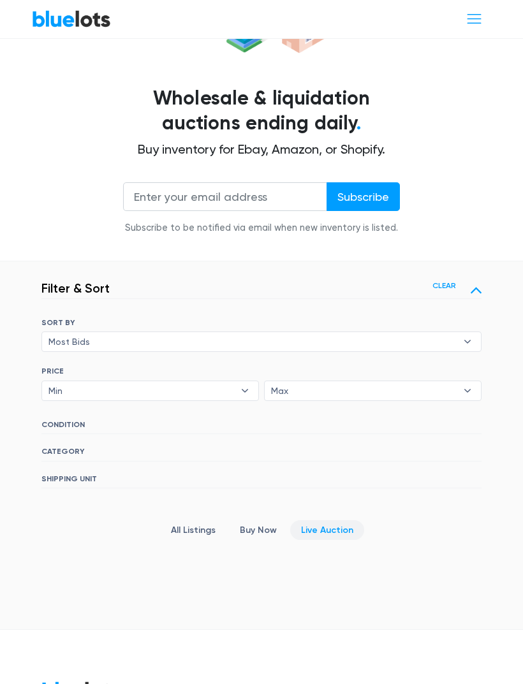  What do you see at coordinates (225, 196) in the screenshot?
I see `input: Enter your email address` at bounding box center [225, 196].